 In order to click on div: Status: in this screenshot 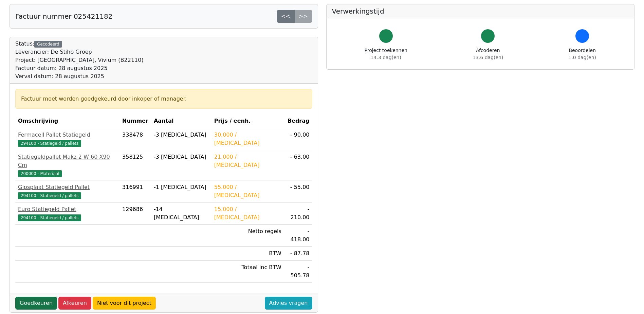, I will do `click(80, 60)`.